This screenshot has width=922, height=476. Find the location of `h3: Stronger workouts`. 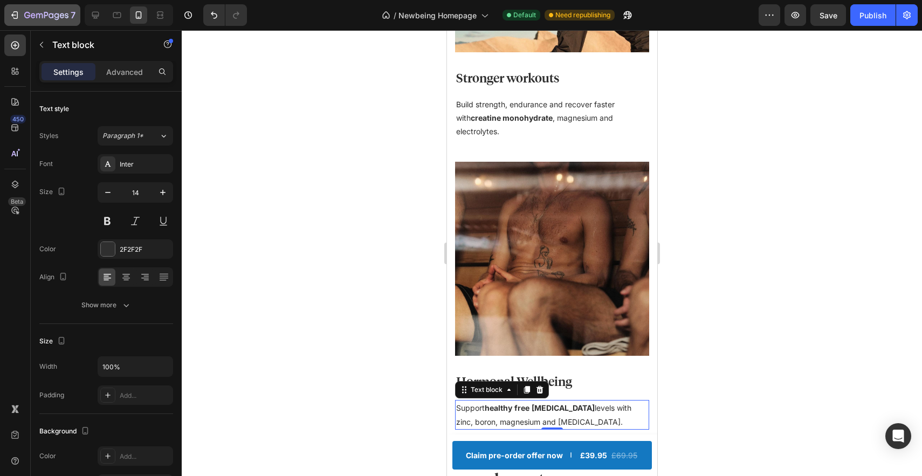

h3: Stronger workouts is located at coordinates (105, 49).